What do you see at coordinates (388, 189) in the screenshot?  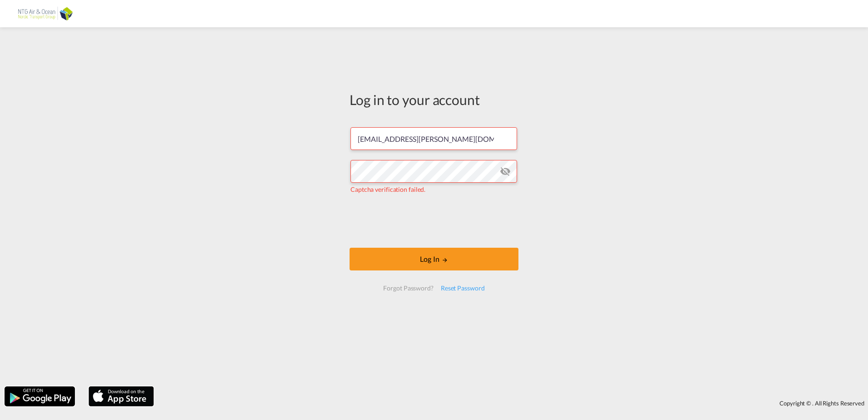 I see `span: Captcha verification failed.` at bounding box center [388, 189].